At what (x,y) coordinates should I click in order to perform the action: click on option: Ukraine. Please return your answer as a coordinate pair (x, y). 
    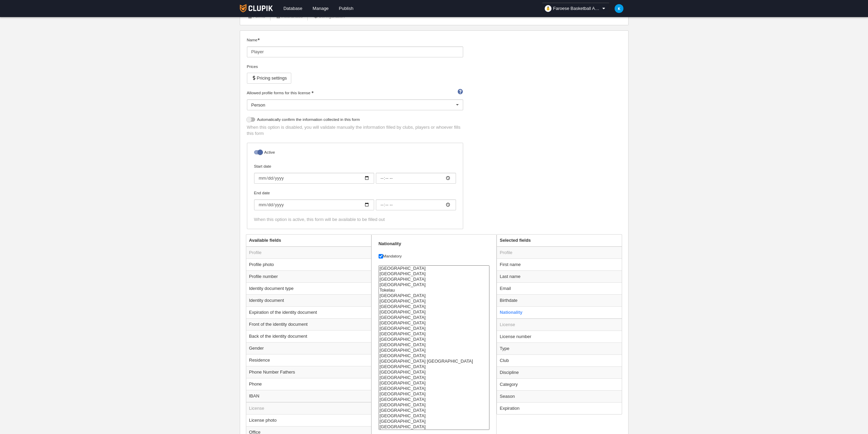
    Looking at the image, I should click on (434, 339).